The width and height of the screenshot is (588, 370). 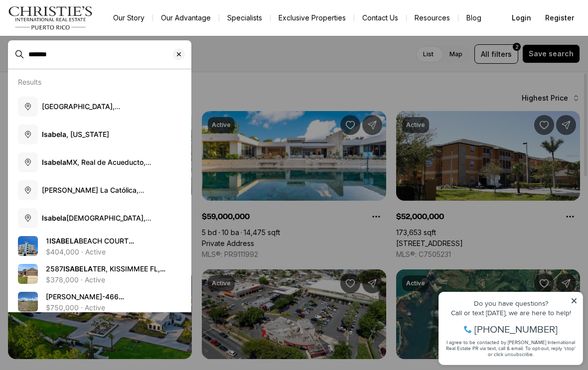 What do you see at coordinates (77, 26) in the screenshot?
I see `div: Do you have questions?` at bounding box center [77, 26].